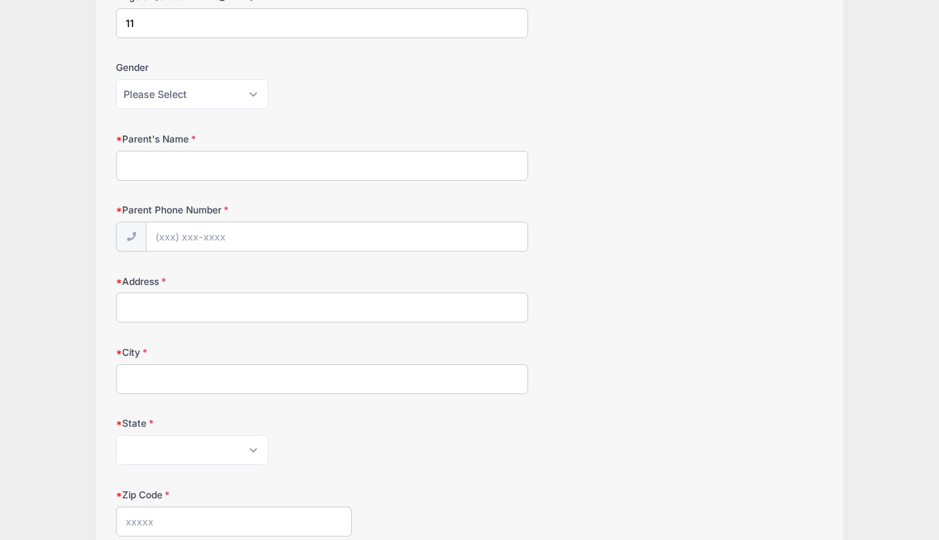 Image resolution: width=939 pixels, height=540 pixels. I want to click on input: (xxx) xxx-xxxx, so click(337, 236).